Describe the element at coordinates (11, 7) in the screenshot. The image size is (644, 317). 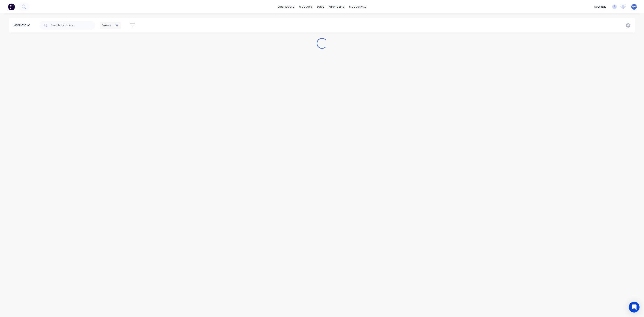
I see `img: Factory` at that location.